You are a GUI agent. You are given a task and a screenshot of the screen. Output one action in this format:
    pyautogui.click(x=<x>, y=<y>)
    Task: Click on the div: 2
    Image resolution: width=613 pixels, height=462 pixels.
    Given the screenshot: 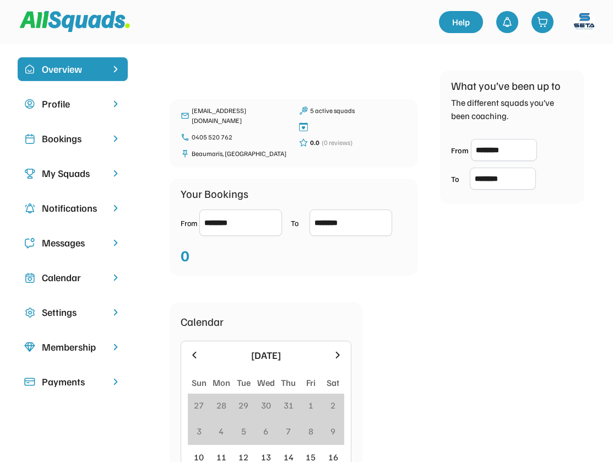 What is the action you would take?
    pyautogui.click(x=333, y=405)
    